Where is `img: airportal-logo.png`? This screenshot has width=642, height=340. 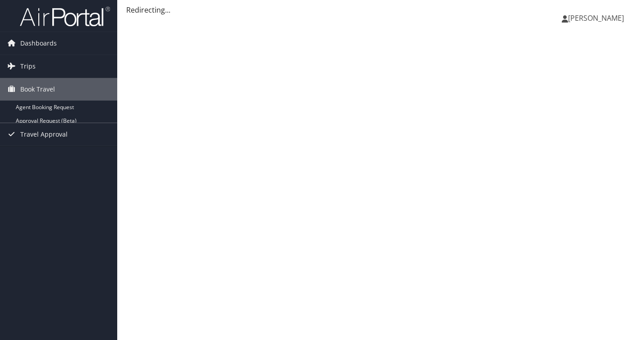 img: airportal-logo.png is located at coordinates (65, 16).